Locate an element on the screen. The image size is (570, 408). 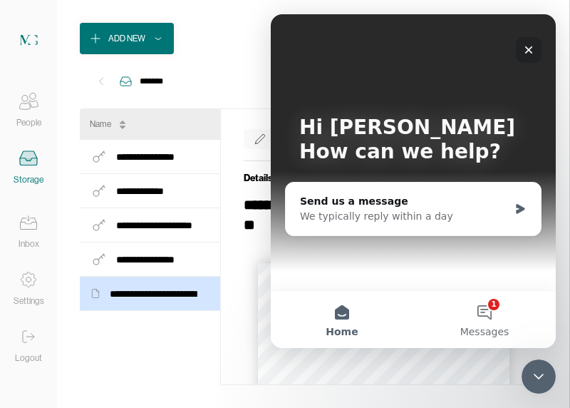
div: Add New is located at coordinates (127, 38).